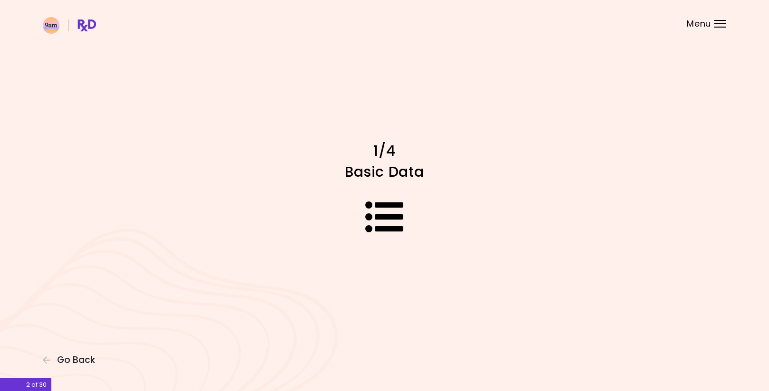 Image resolution: width=769 pixels, height=391 pixels. What do you see at coordinates (698, 24) in the screenshot?
I see `span: Menu` at bounding box center [698, 24].